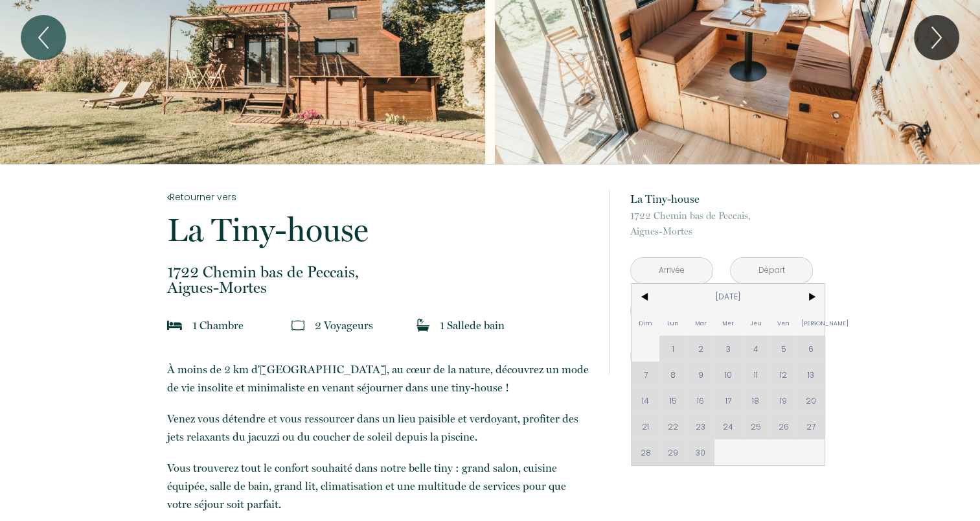 This screenshot has height=521, width=980. What do you see at coordinates (700, 322) in the screenshot?
I see `span: Mar` at bounding box center [700, 322].